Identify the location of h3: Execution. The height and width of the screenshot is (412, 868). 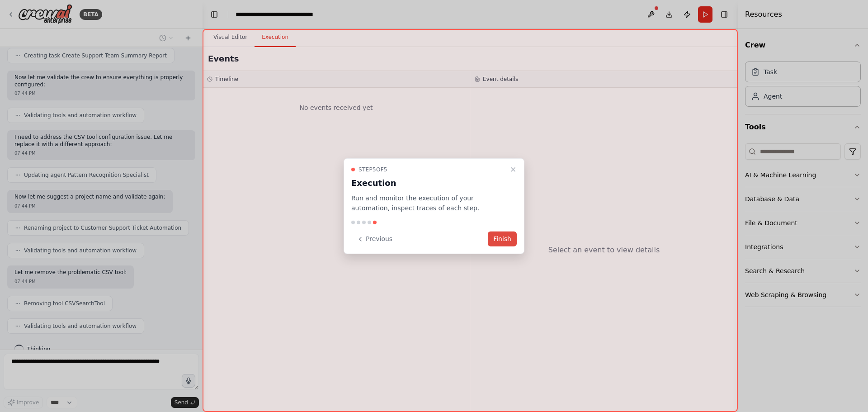
(429, 183).